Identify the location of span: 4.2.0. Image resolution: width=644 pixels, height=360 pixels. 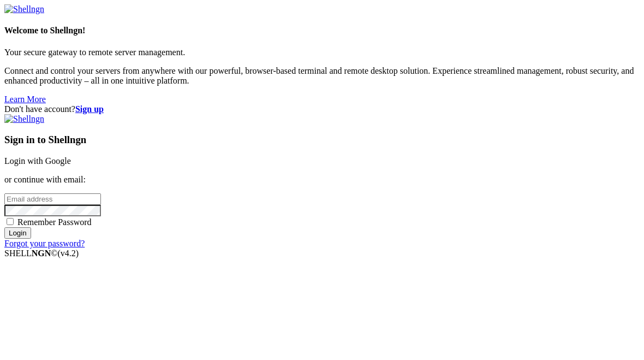
(68, 253).